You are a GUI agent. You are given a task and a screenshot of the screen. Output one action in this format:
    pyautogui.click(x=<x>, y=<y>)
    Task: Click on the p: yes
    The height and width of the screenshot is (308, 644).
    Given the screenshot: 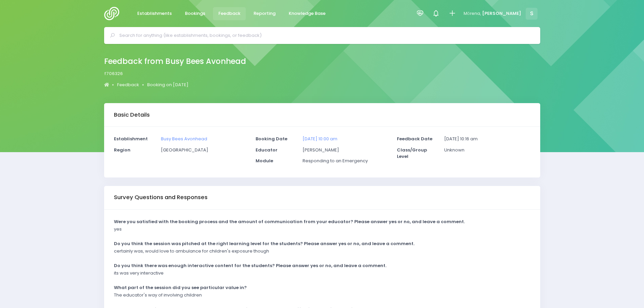 What is the action you would take?
    pyautogui.click(x=118, y=229)
    